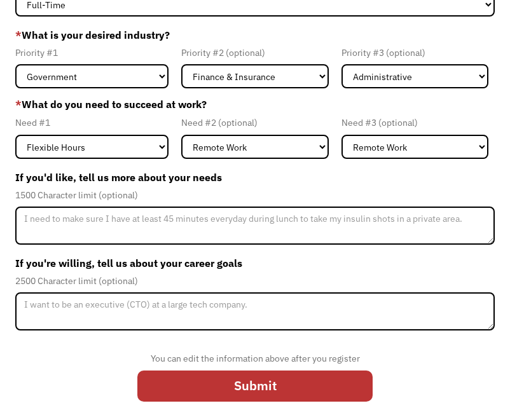  What do you see at coordinates (415, 53) in the screenshot?
I see `div: Priority #3 (optional)` at bounding box center [415, 53].